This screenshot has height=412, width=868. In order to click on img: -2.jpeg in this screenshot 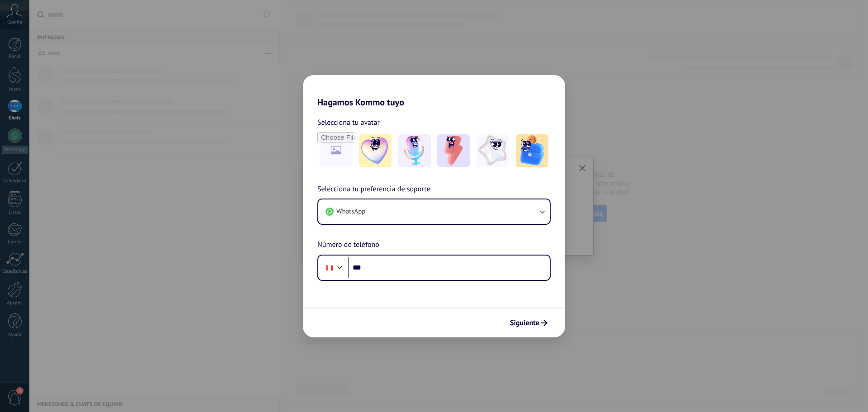, I will do `click(415, 151)`.